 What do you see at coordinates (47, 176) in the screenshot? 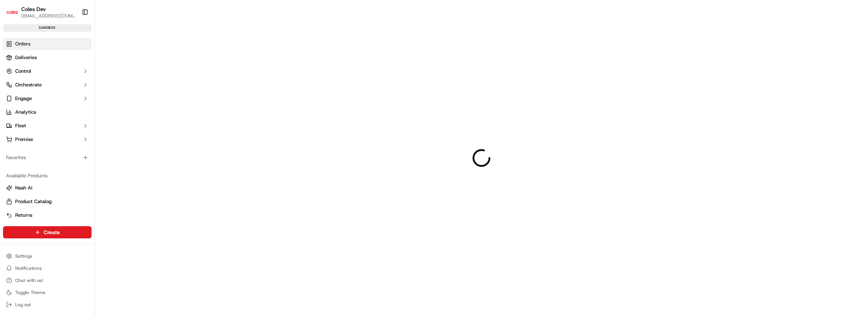
I see `div: Available Products` at bounding box center [47, 176].